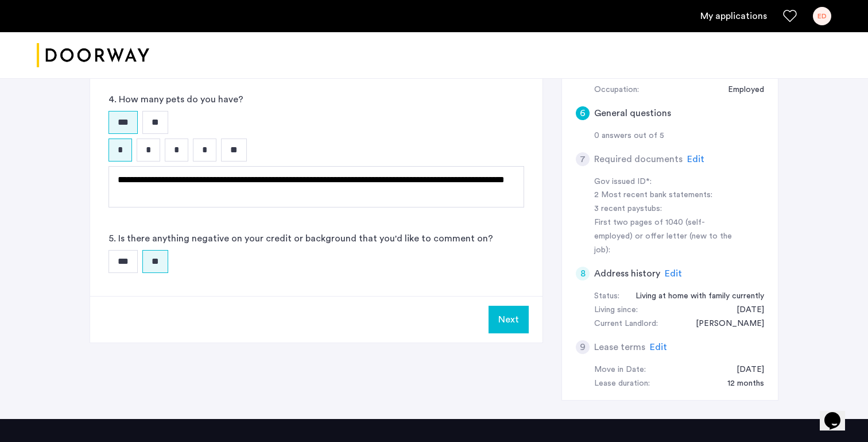 This screenshot has width=868, height=442. What do you see at coordinates (745, 370) in the screenshot?
I see `div: 10/01/2025` at bounding box center [745, 370].